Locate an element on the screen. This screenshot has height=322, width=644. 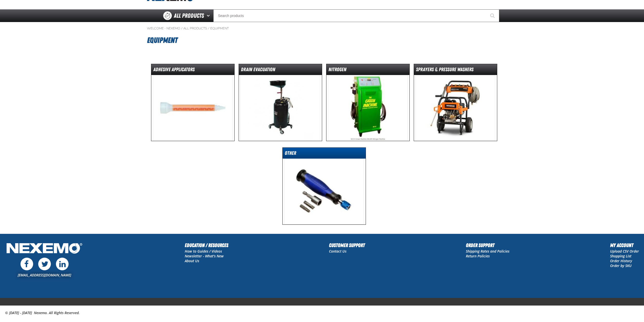
span: All Products is located at coordinates (189, 16).